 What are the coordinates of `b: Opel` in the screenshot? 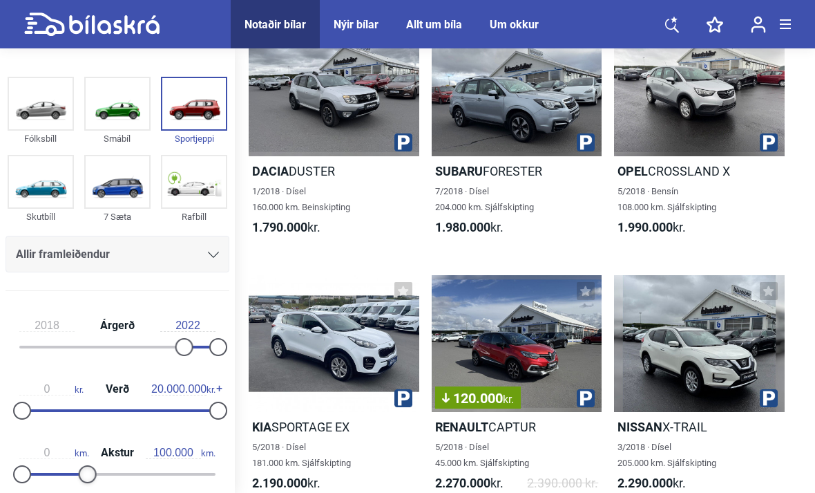 It's located at (633, 171).